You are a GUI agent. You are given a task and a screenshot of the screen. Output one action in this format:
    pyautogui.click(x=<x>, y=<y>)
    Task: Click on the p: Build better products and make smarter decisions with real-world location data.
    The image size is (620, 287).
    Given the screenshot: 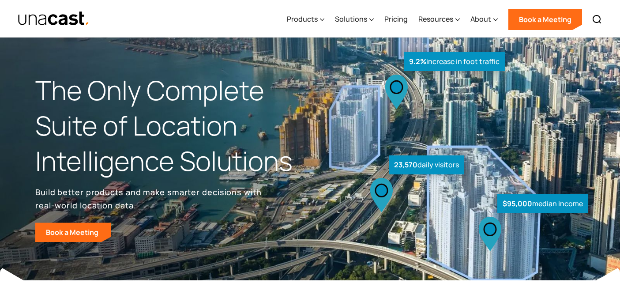 What is the action you would take?
    pyautogui.click(x=150, y=199)
    